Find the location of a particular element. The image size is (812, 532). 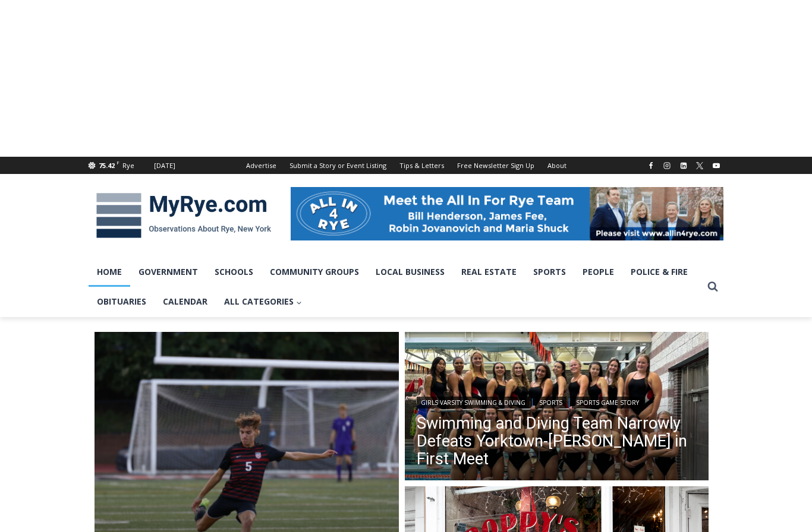

a: Real Estate is located at coordinates (489, 272).